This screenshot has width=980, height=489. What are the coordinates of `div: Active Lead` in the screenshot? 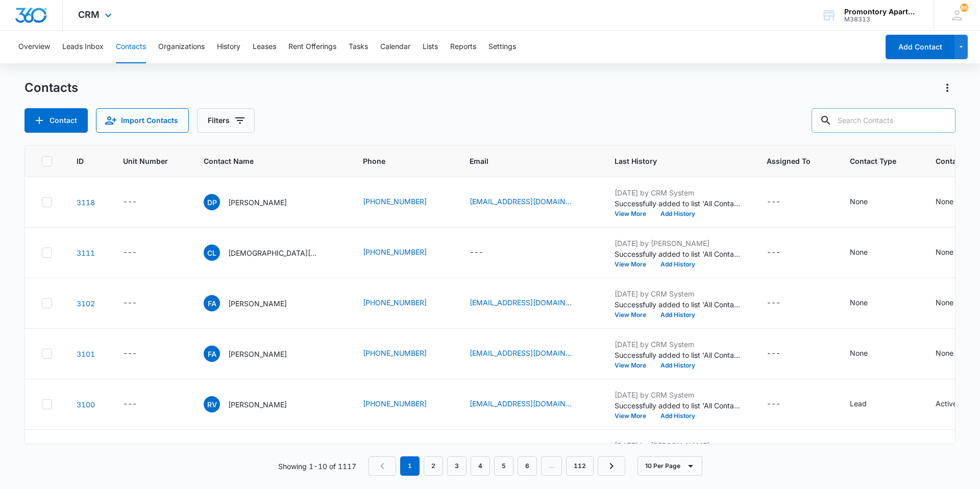 It's located at (956, 404).